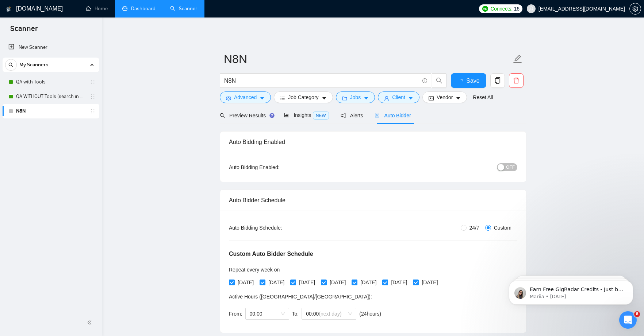  What do you see at coordinates (474, 228) in the screenshot?
I see `span: 24/7` at bounding box center [474, 228].